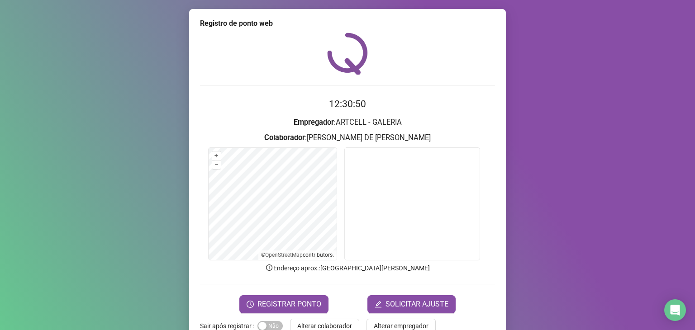 Image resolution: width=695 pixels, height=330 pixels. I want to click on span: edit, so click(378, 305).